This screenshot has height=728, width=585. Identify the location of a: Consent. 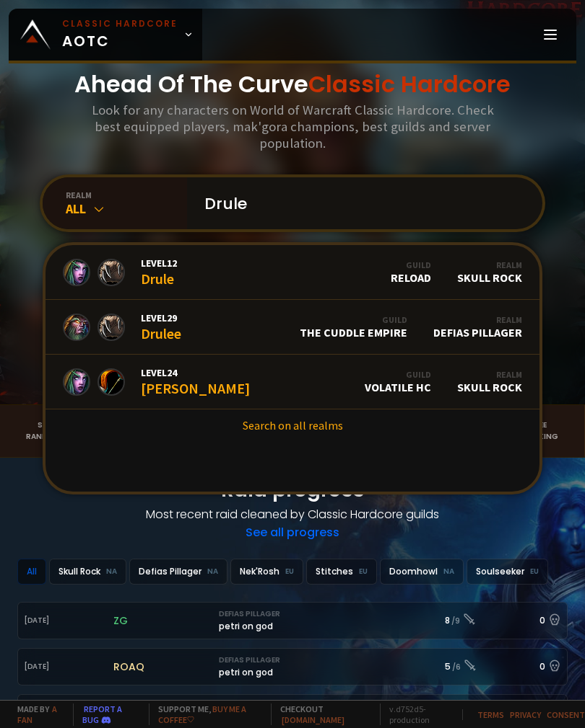
(565, 715).